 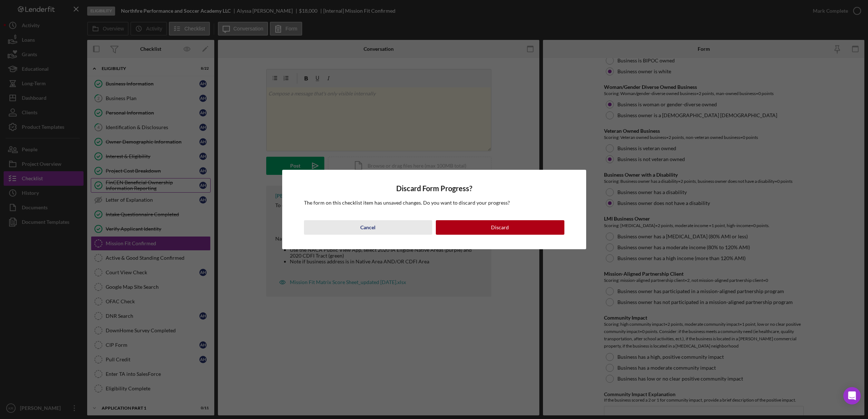 What do you see at coordinates (500, 228) in the screenshot?
I see `div: Discard` at bounding box center [500, 228].